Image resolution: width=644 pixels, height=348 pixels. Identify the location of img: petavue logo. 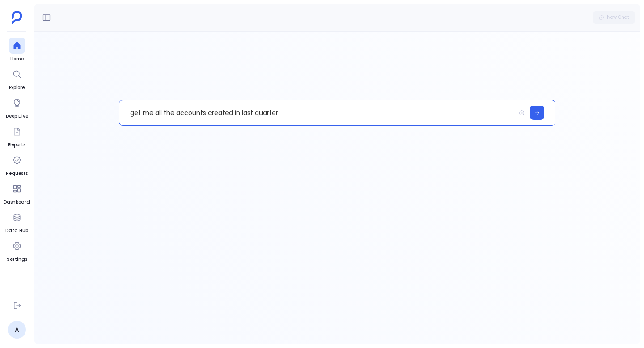
(17, 17).